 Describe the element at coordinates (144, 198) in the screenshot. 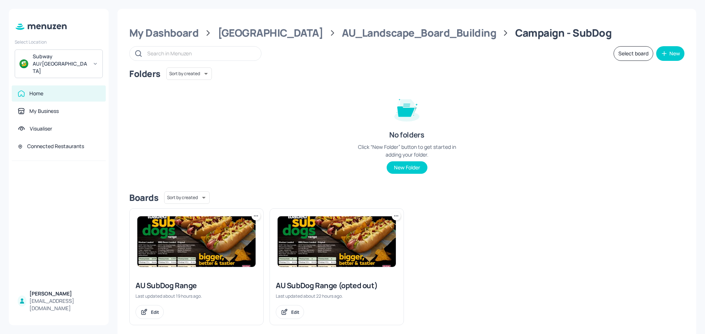

I see `div: Boards` at that location.